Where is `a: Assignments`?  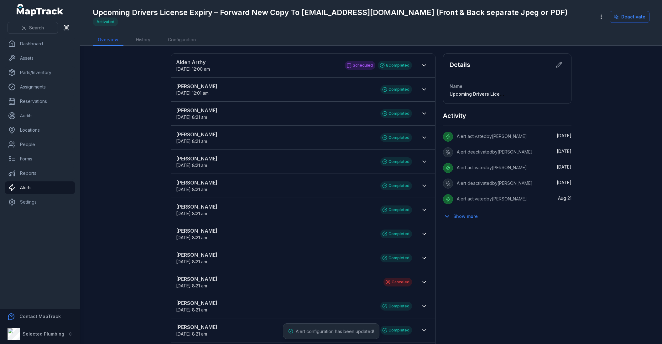 a: Assignments is located at coordinates (40, 87).